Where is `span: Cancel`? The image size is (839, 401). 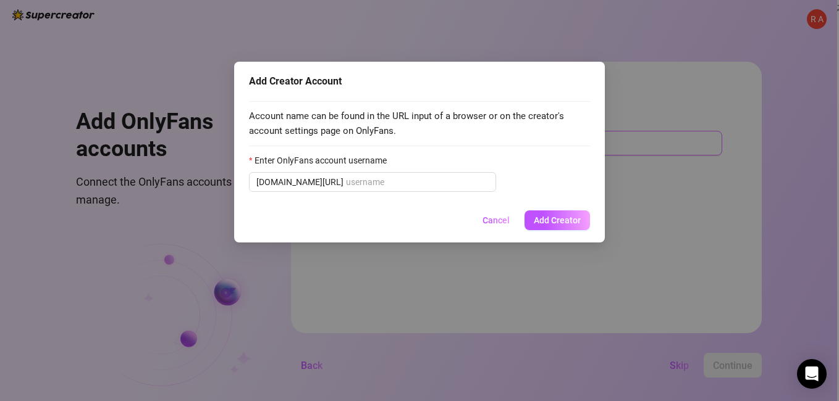
span: Cancel is located at coordinates (496, 220).